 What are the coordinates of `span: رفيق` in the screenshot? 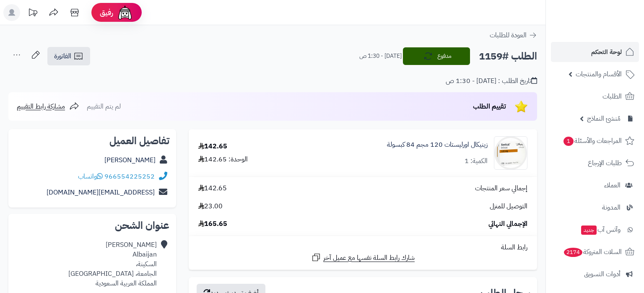 It's located at (106, 12).